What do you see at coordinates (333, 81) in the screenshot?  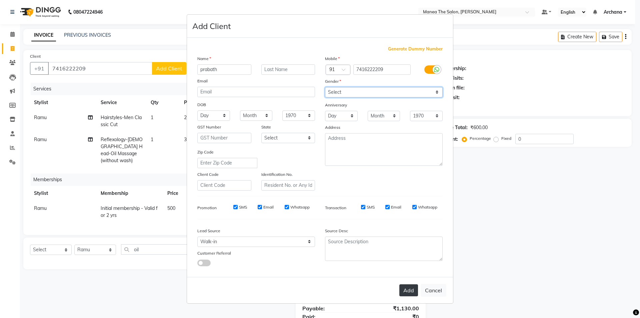 I see `label: Gender` at bounding box center [333, 81].